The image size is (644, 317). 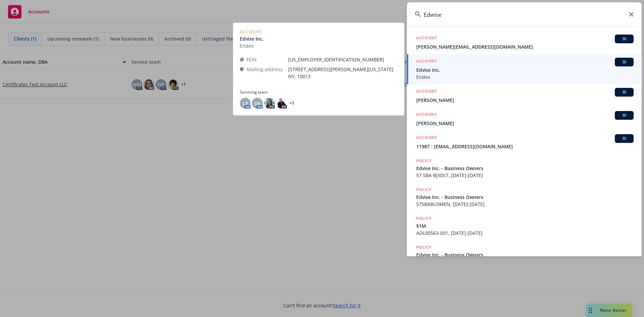 I want to click on span: Edvise Inc., so click(x=525, y=70).